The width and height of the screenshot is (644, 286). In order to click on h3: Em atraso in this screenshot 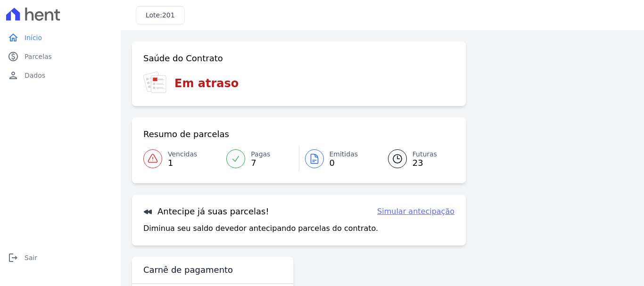, I will do `click(207, 84)`.